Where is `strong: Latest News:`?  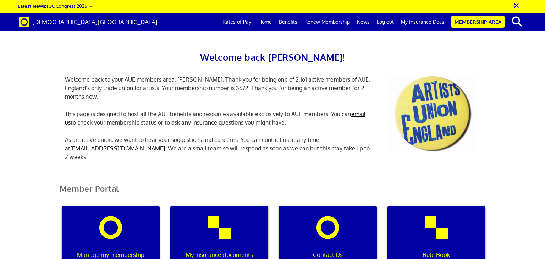
strong: Latest News: is located at coordinates (32, 6).